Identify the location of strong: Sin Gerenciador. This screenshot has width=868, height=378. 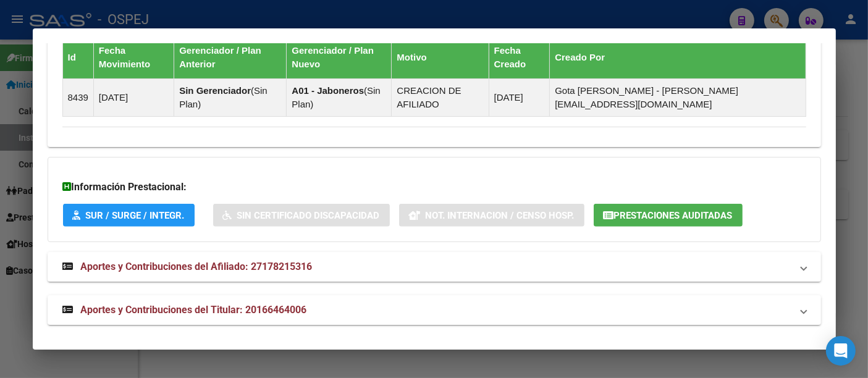
(215, 90).